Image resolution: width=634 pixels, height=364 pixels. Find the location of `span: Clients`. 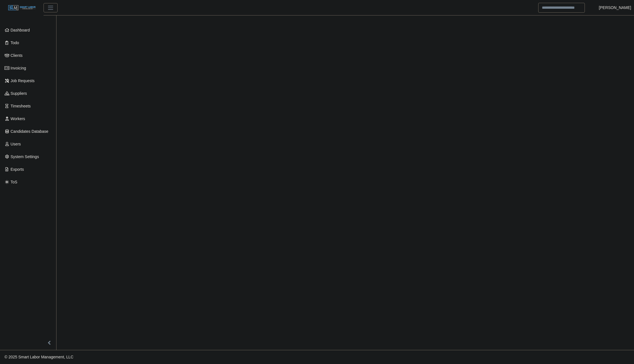

span: Clients is located at coordinates (17, 56).